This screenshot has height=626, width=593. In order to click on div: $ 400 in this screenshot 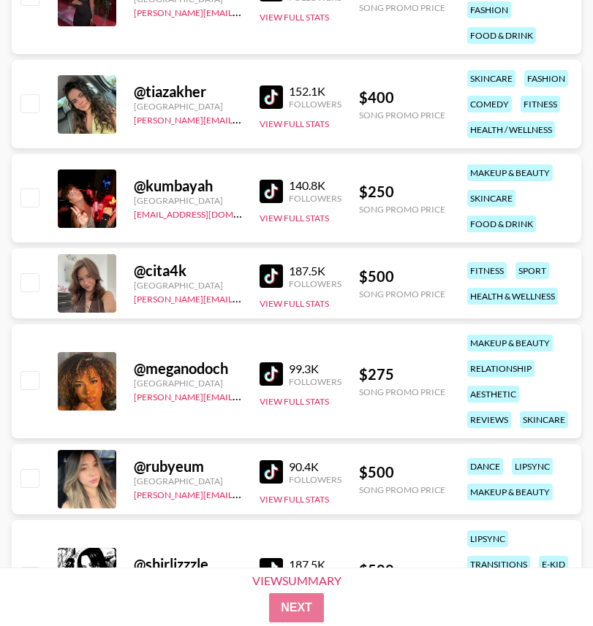, I will do `click(402, 97)`.